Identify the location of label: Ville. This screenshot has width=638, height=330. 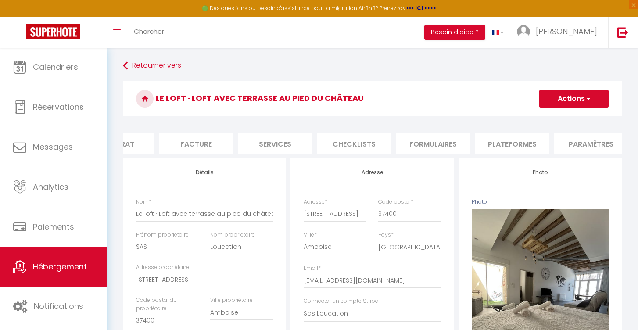
(310, 235).